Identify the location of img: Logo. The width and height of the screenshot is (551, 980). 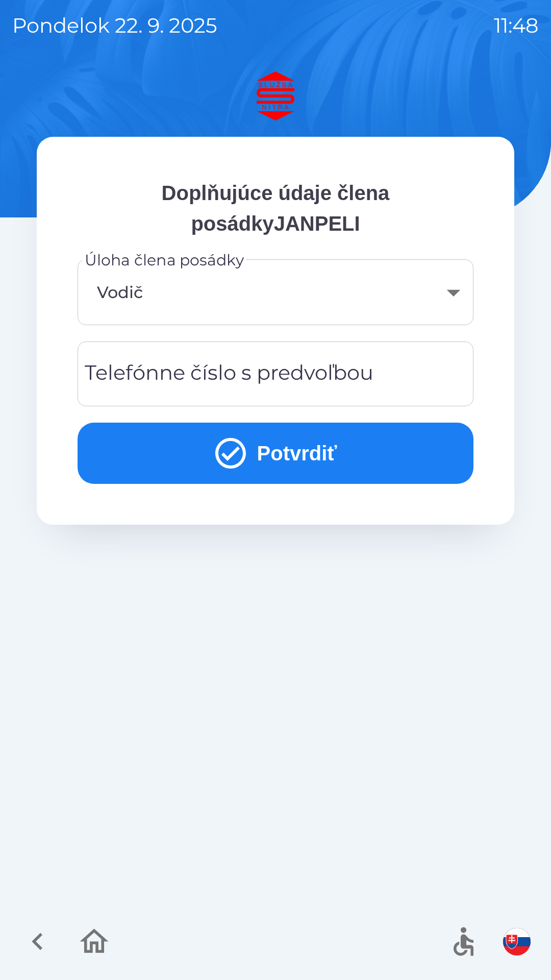
(276, 96).